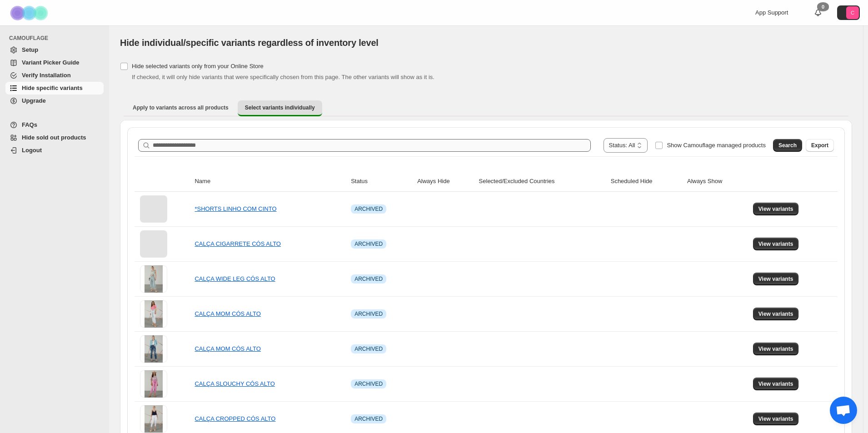  Describe the element at coordinates (853, 13) in the screenshot. I see `text: C` at that location.